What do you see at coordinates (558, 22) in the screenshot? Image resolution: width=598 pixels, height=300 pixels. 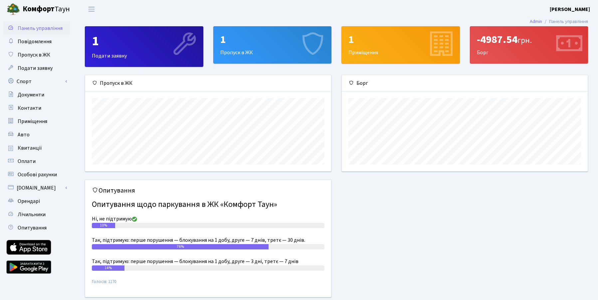 I see `nav: breadcrumb` at bounding box center [558, 22].